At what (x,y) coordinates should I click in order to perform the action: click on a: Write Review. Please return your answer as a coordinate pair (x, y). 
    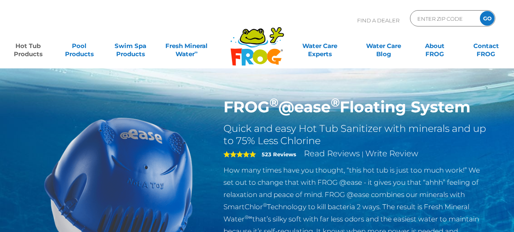
    Looking at the image, I should click on (392, 153).